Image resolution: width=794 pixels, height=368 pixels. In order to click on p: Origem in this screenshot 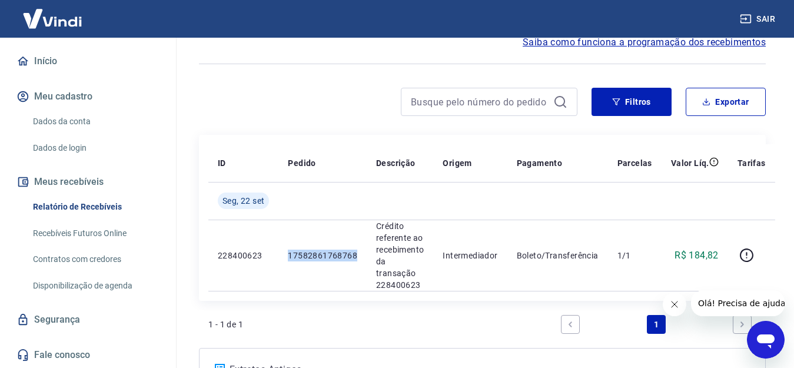, I will do `click(457, 163)`.